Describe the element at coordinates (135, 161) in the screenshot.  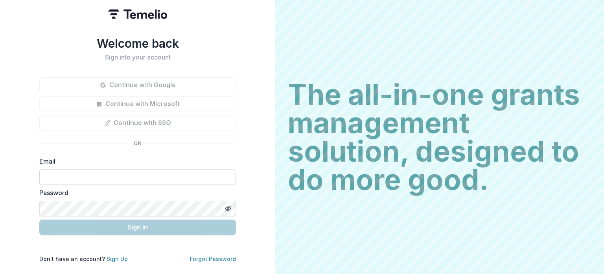
I see `label: Email` at that location.